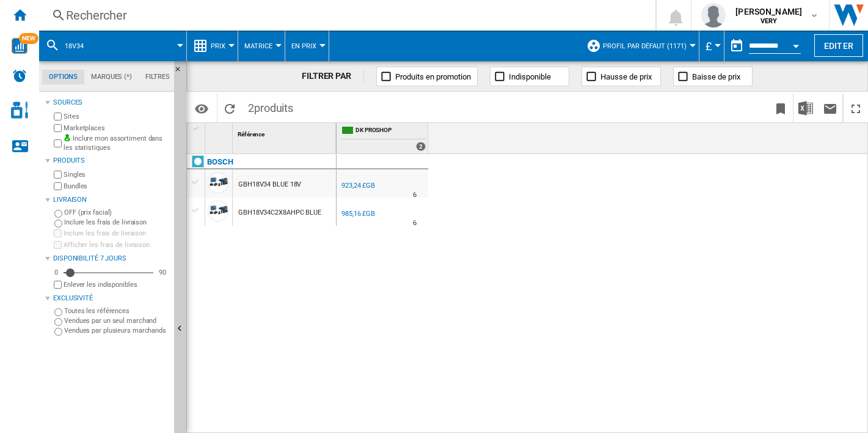 The height and width of the screenshot is (433, 868). Describe the element at coordinates (251, 134) in the screenshot. I see `span: Référence` at that location.